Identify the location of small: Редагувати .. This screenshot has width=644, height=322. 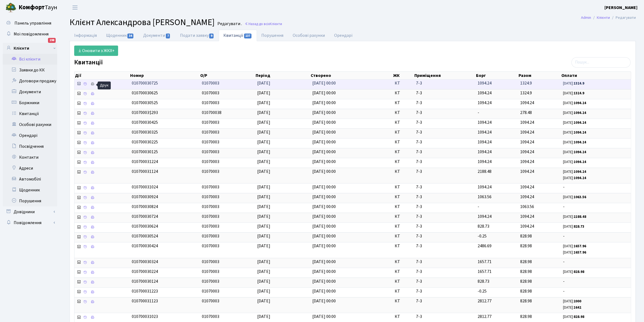
(229, 24).